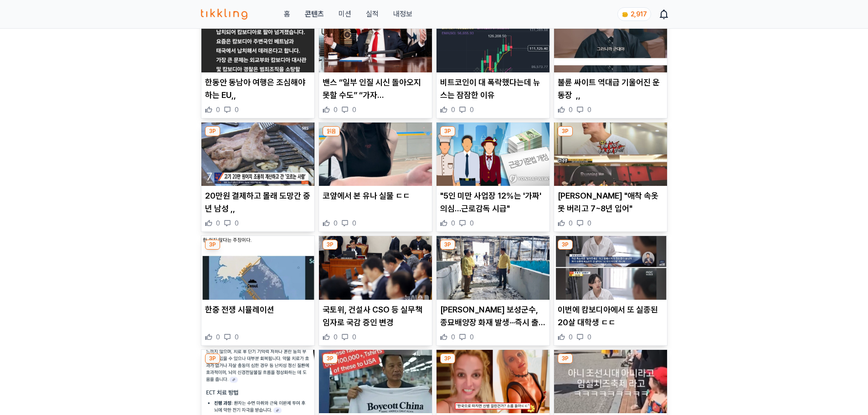  Describe the element at coordinates (493, 89) in the screenshot. I see `p: 비트코인이 대 폭락했다는데 뉴스는 잠잠한 이유` at that location.